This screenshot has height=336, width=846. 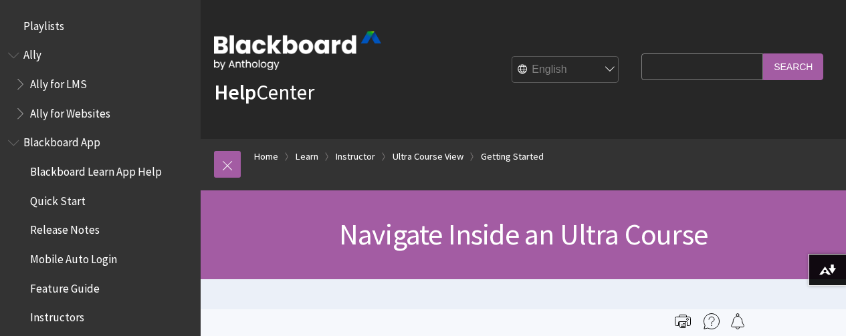 What do you see at coordinates (32, 53) in the screenshot?
I see `span: Ally` at bounding box center [32, 53].